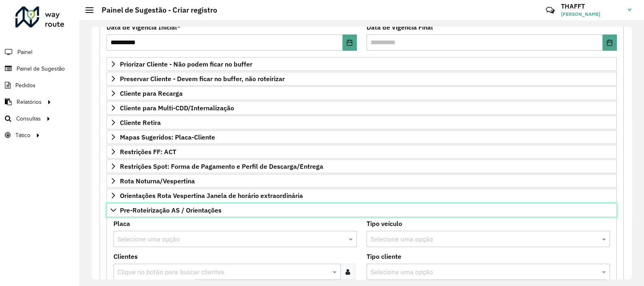  I want to click on label: Placa, so click(121, 224).